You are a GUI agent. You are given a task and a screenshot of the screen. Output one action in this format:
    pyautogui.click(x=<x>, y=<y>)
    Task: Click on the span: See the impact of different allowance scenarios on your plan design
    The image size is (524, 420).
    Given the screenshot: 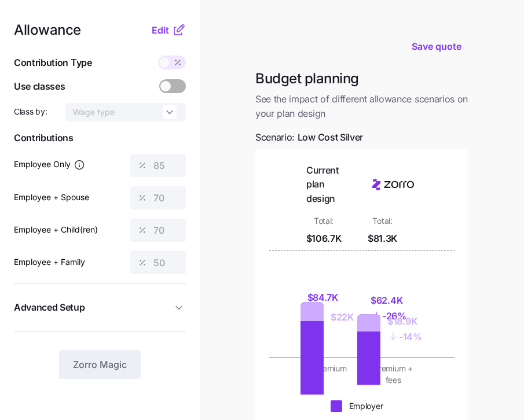 What is the action you would take?
    pyautogui.click(x=361, y=107)
    